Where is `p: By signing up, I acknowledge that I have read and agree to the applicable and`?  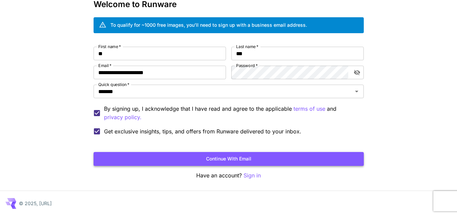
p: By signing up, I acknowledge that I have read and agree to the applicable and is located at coordinates (231, 113).